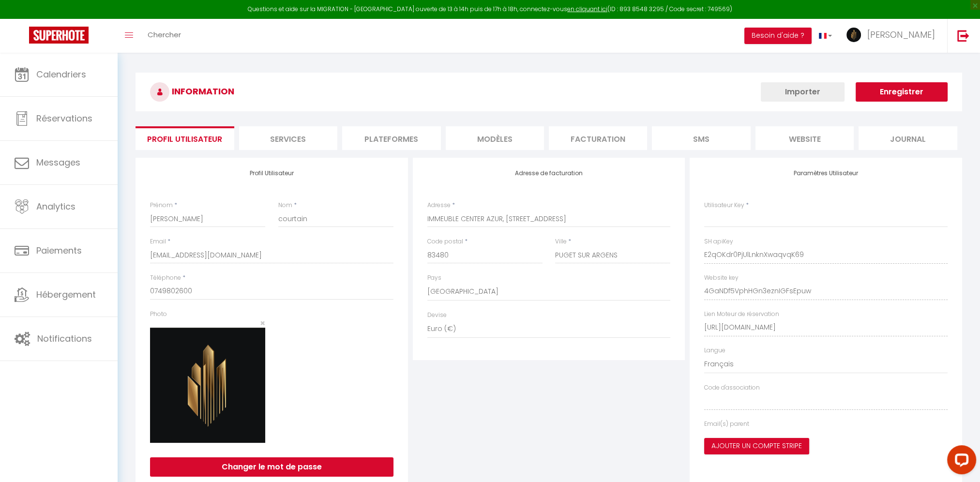  What do you see at coordinates (742, 314) in the screenshot?
I see `label: Lien Moteur de réservation` at bounding box center [742, 314].